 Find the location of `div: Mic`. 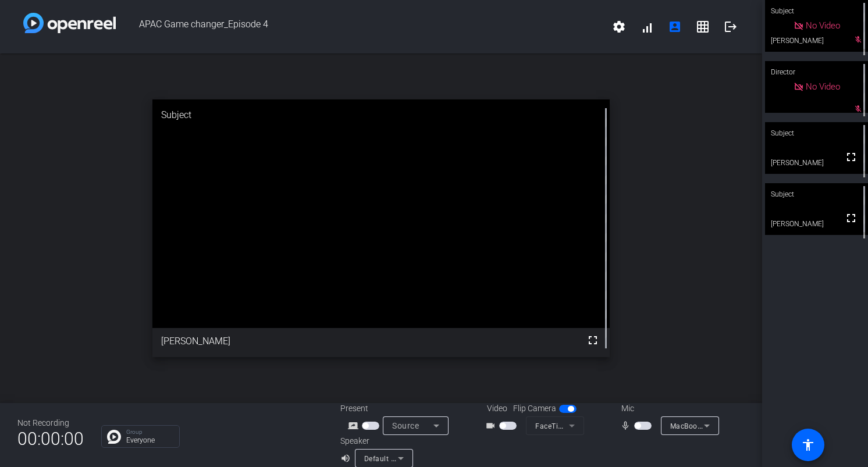

div: Mic is located at coordinates (668, 408).